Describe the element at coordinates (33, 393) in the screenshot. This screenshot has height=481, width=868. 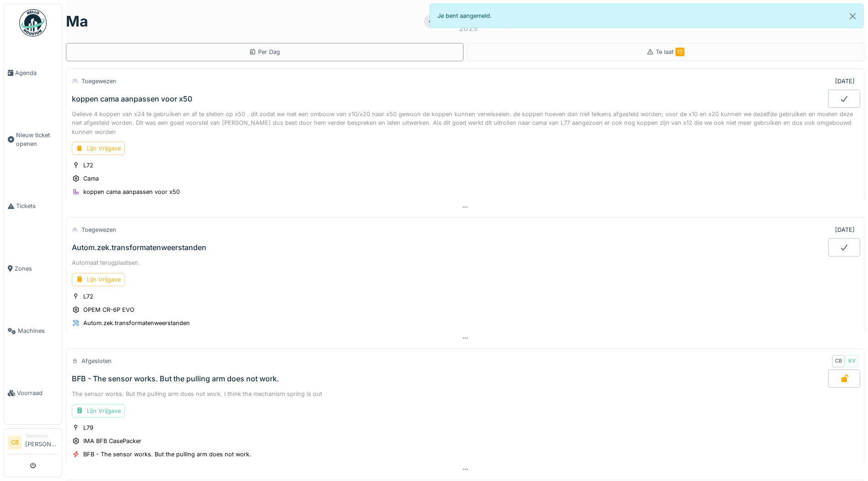
I see `a: Voorraad` at that location.